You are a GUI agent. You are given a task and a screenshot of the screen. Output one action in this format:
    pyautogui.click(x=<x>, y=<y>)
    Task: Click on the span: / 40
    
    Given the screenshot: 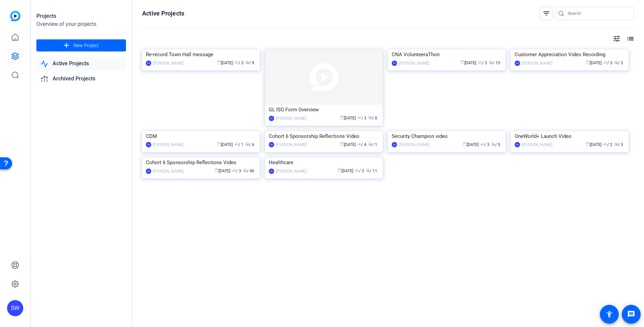 What is the action you would take?
    pyautogui.click(x=249, y=171)
    